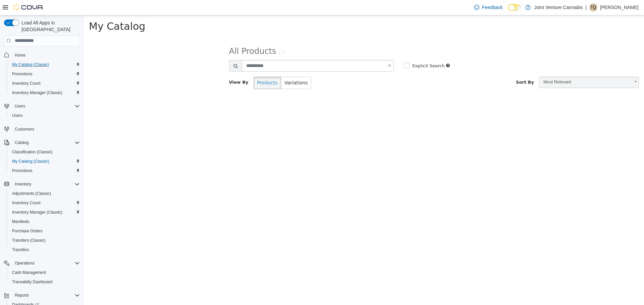 Image resolution: width=644 pixels, height=305 pixels. I want to click on a: Home, so click(20, 55).